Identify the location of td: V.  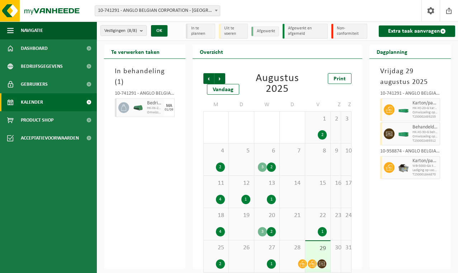
(318, 105).